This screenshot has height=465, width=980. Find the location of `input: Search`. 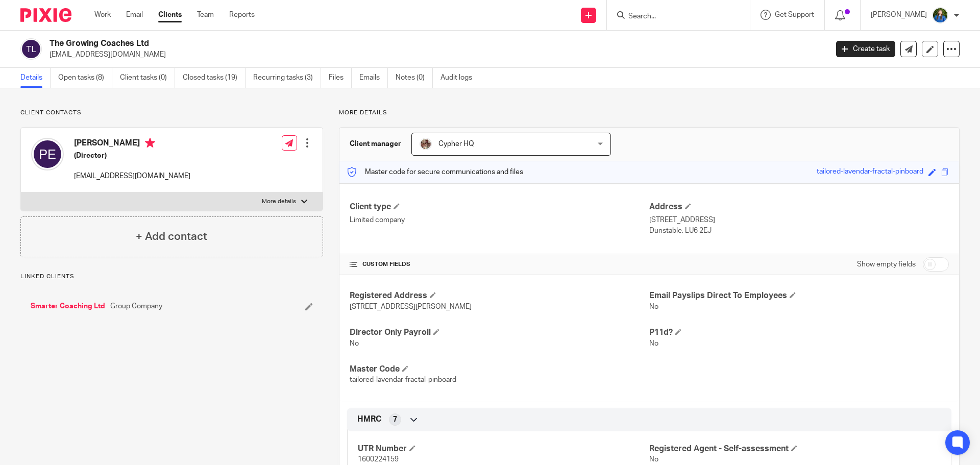

input: Search is located at coordinates (673, 17).